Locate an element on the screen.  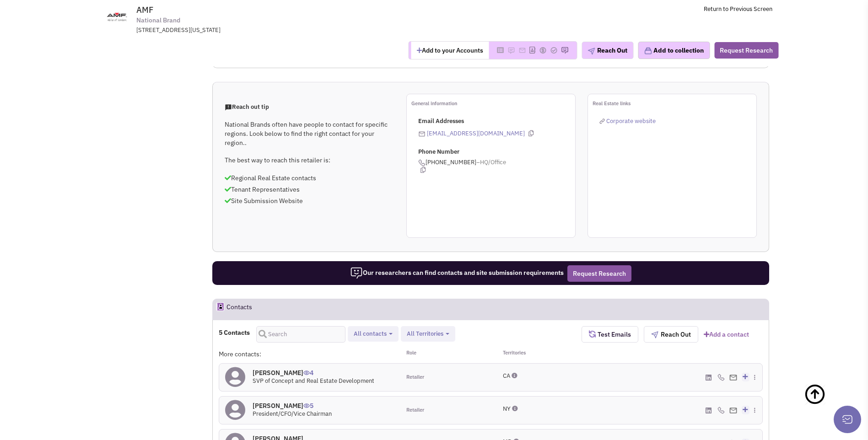
button: Test Emails is located at coordinates (610, 334).